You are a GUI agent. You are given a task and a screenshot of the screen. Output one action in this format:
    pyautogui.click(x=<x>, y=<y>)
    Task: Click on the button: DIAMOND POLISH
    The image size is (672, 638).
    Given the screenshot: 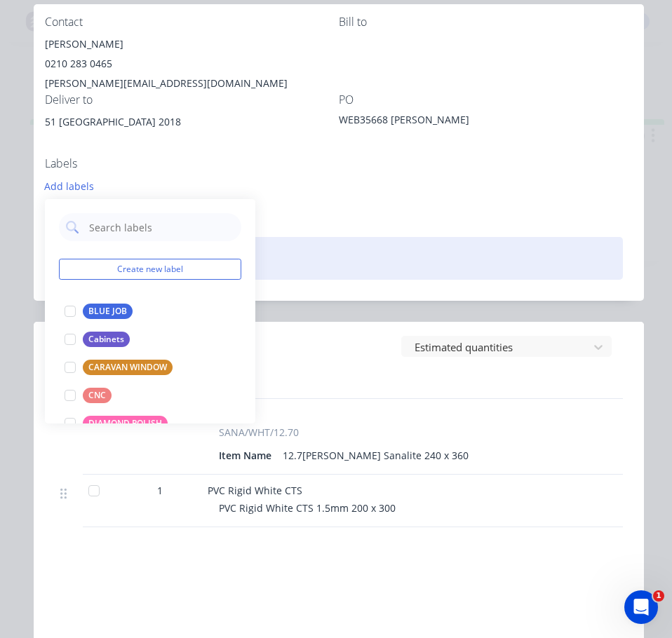 What is the action you would take?
    pyautogui.click(x=116, y=424)
    